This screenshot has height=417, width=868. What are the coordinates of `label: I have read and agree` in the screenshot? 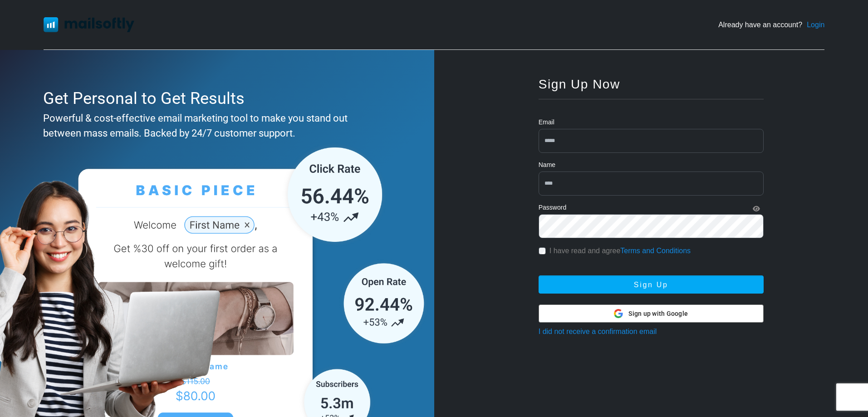 It's located at (620, 251).